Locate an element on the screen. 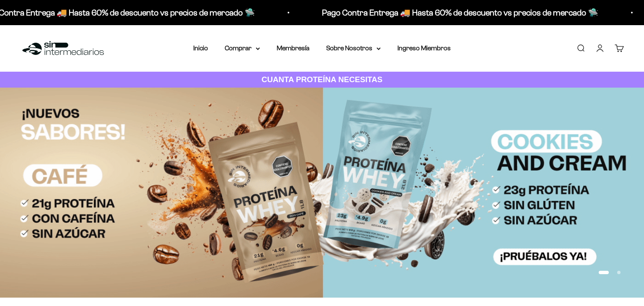 This screenshot has height=306, width=644. summary: Sobre Nosotros is located at coordinates (354, 49).